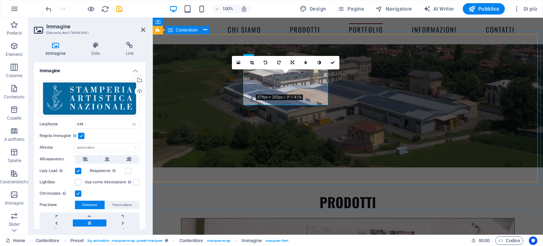  What do you see at coordinates (15, 241) in the screenshot?
I see `a: Fai clic per annullare la selezione. Doppio clic per aprire le pagine` at bounding box center [15, 241].